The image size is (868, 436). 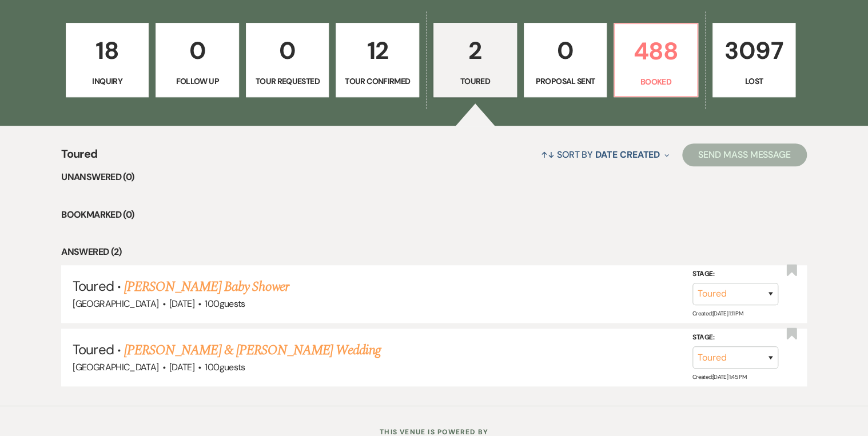 I want to click on p: Booked, so click(x=656, y=82).